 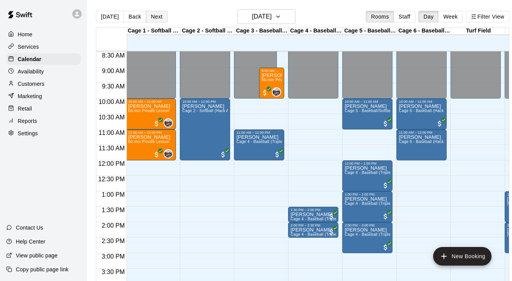 What do you see at coordinates (113, 256) in the screenshot?
I see `span: 3:00 PM` at bounding box center [113, 256].